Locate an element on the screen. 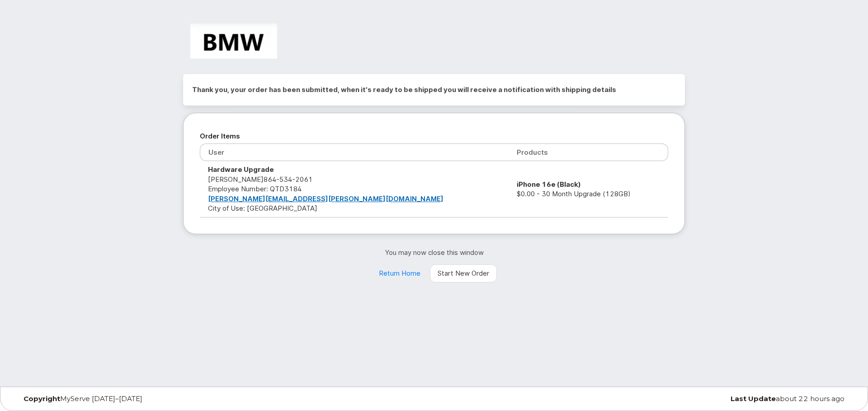 Image resolution: width=868 pixels, height=411 pixels. h2: Order Items is located at coordinates (434, 136).